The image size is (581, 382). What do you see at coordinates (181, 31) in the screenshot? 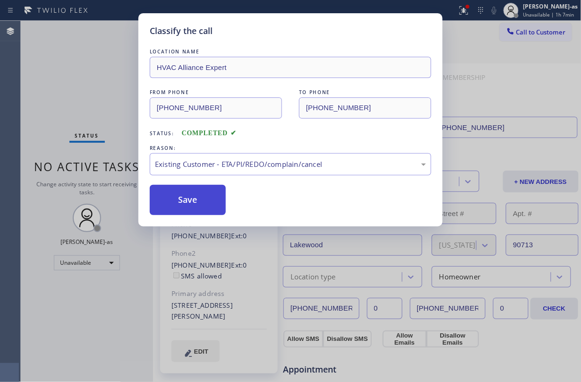
I see `h5: Classify the call` at bounding box center [181, 31].